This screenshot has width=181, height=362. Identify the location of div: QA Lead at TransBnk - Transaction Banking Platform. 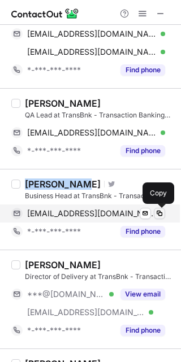
(99, 115).